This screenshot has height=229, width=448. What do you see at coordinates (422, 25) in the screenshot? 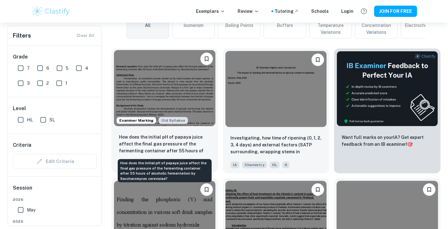
I see `span: Electrochemistry` at bounding box center [422, 25].